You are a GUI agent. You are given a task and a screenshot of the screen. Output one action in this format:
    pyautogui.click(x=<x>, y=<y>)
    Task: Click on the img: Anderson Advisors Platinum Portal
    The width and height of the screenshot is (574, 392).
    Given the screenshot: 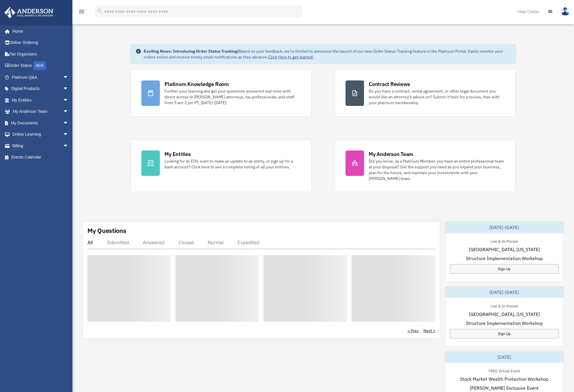 What is the action you would take?
    pyautogui.click(x=29, y=13)
    